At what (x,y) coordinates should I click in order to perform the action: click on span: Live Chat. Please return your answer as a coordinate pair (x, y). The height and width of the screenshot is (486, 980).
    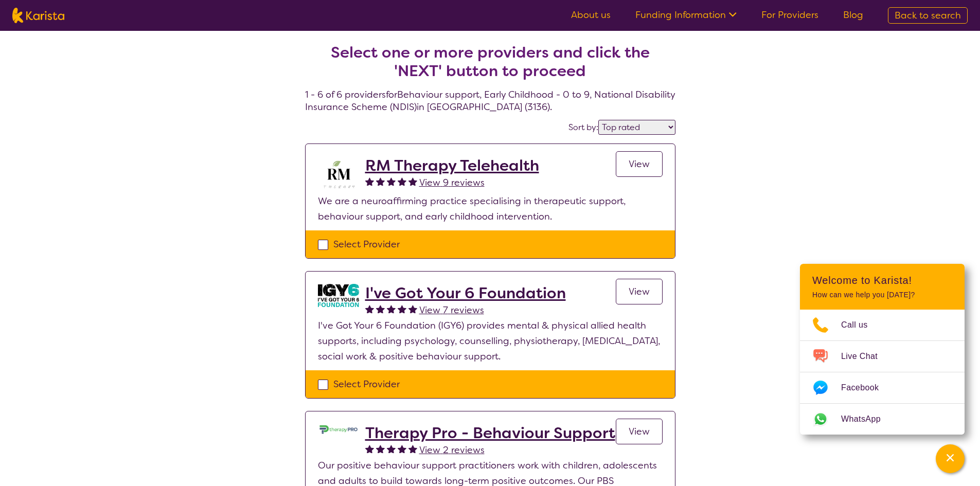
    Looking at the image, I should click on (865, 356).